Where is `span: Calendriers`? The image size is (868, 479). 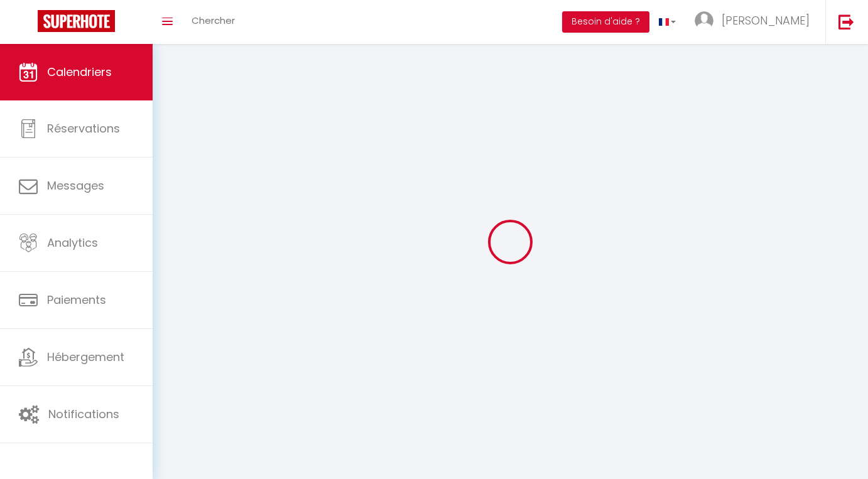 span: Calendriers is located at coordinates (80, 72).